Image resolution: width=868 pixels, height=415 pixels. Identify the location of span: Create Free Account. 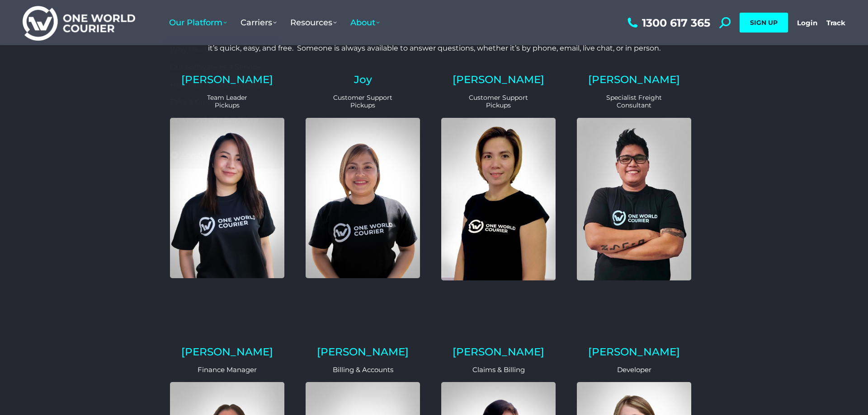
(219, 155).